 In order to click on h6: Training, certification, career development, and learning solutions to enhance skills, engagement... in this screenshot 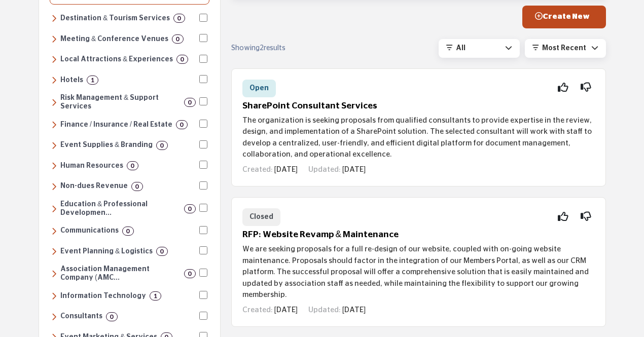, I will do `click(120, 209)`.